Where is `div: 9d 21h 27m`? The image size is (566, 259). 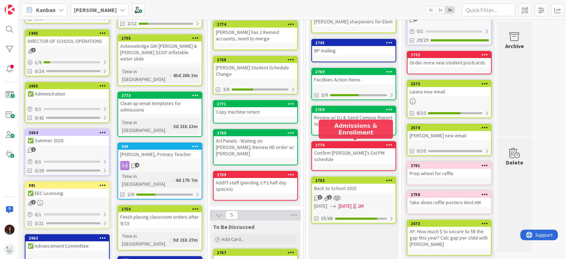
div: 9d 21h 27m is located at coordinates (185, 240).